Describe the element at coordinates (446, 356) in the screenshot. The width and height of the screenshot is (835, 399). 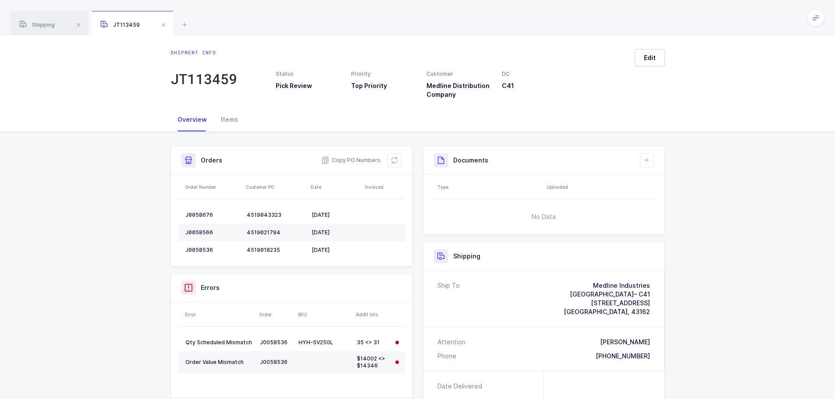
I see `div: Phone` at that location.